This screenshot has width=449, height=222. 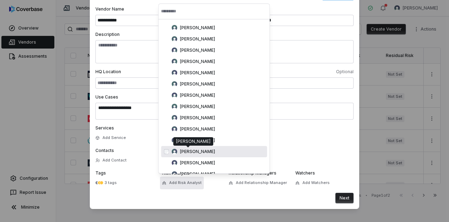 I want to click on img: Brad Chivukula avatar, so click(x=174, y=174).